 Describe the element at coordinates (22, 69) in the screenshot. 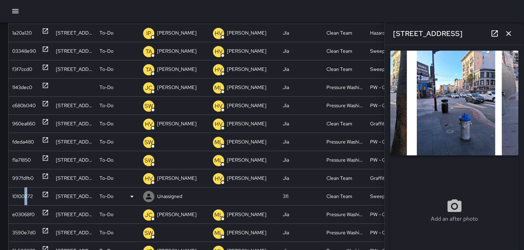

I see `div: f3f7ccd0` at that location.